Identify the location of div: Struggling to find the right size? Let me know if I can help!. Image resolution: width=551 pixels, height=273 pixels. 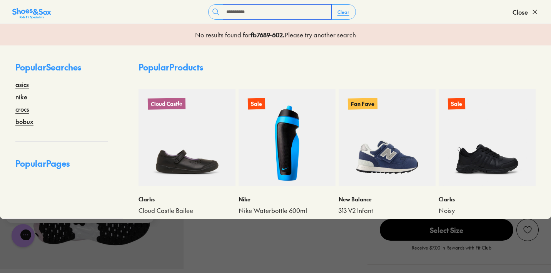
(80, 36).